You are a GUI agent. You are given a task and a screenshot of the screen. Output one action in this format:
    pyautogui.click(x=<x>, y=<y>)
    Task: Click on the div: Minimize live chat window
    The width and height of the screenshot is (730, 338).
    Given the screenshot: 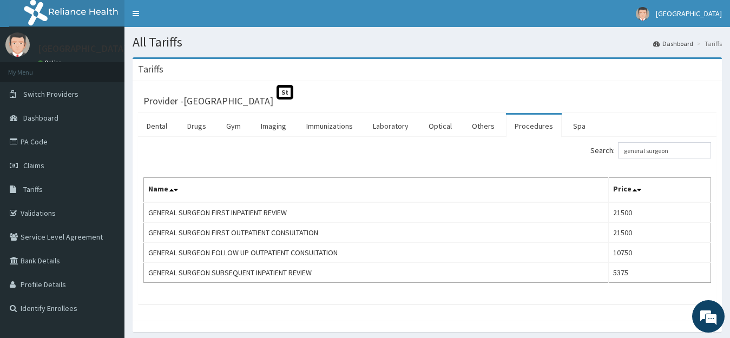 What is the action you would take?
    pyautogui.click(x=190, y=18)
    